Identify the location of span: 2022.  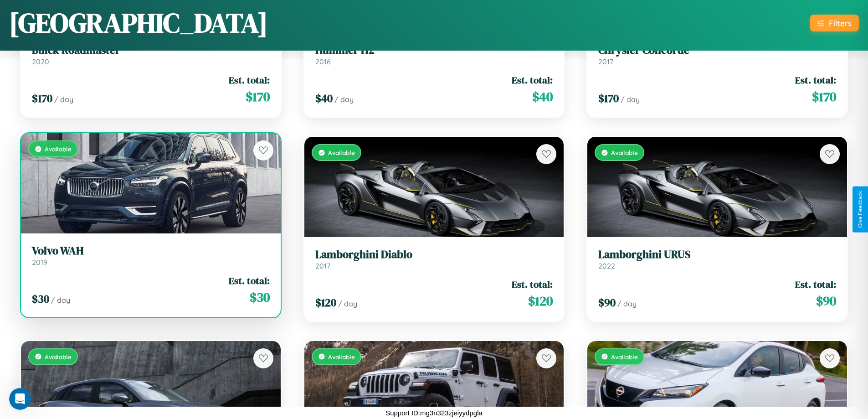
(606, 266).